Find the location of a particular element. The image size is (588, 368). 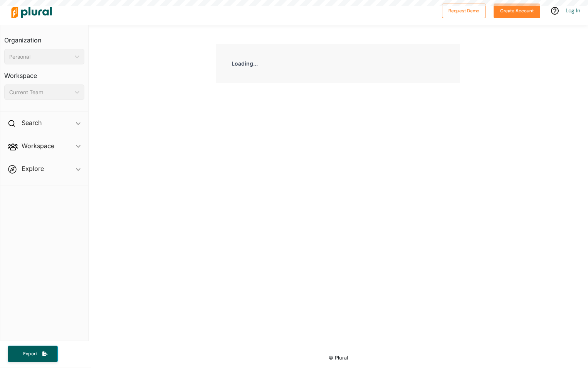

a: Create Account is located at coordinates (517, 10).